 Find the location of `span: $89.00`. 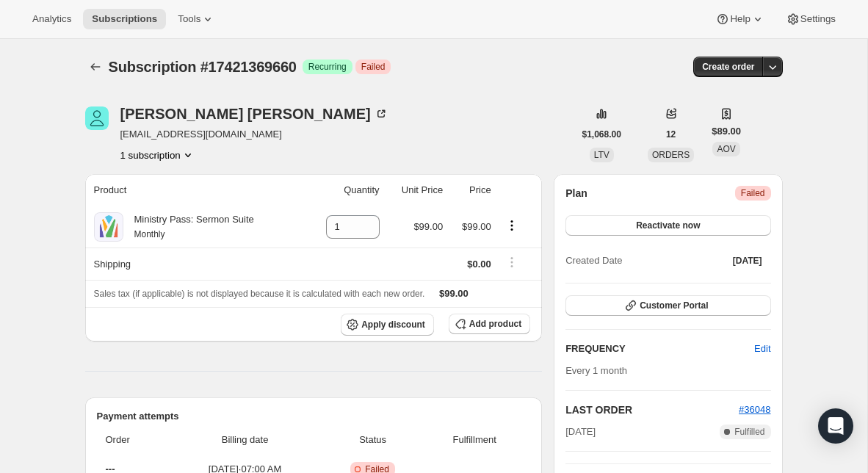

span: $89.00 is located at coordinates (726, 131).